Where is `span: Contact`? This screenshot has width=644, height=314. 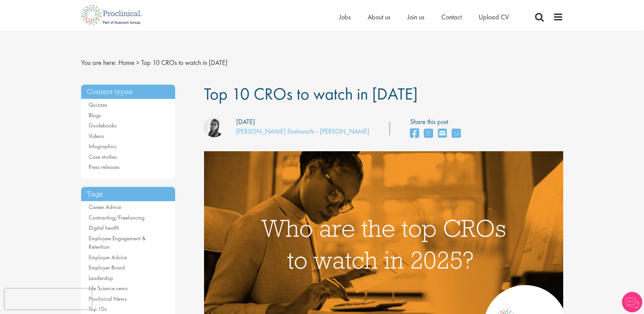 span: Contact is located at coordinates (452, 17).